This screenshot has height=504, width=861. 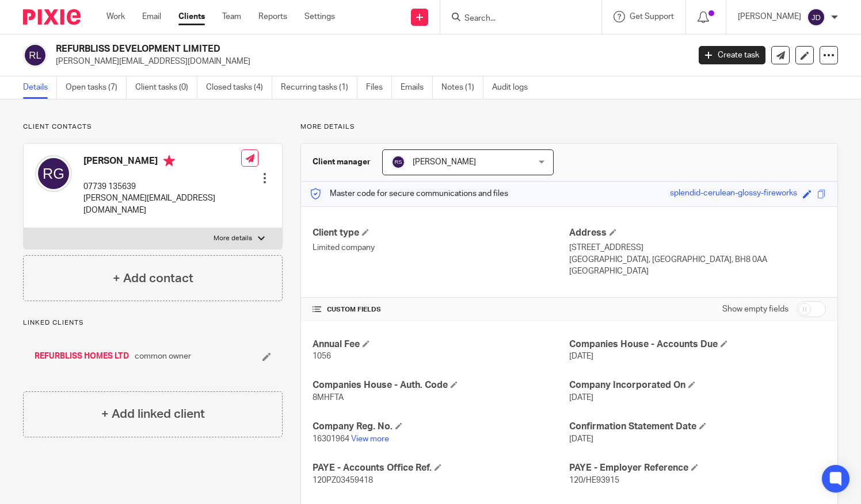 I want to click on p: Client contacts, so click(x=153, y=127).